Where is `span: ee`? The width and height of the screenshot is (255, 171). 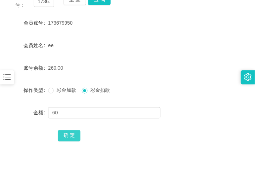 span: ee is located at coordinates (51, 45).